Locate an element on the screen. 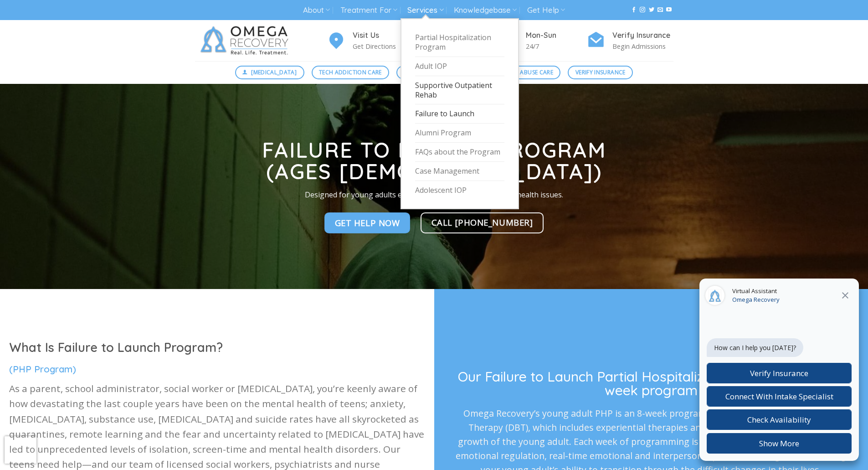 This screenshot has height=470, width=868. a: Visit Us Get Directions is located at coordinates (370, 41).